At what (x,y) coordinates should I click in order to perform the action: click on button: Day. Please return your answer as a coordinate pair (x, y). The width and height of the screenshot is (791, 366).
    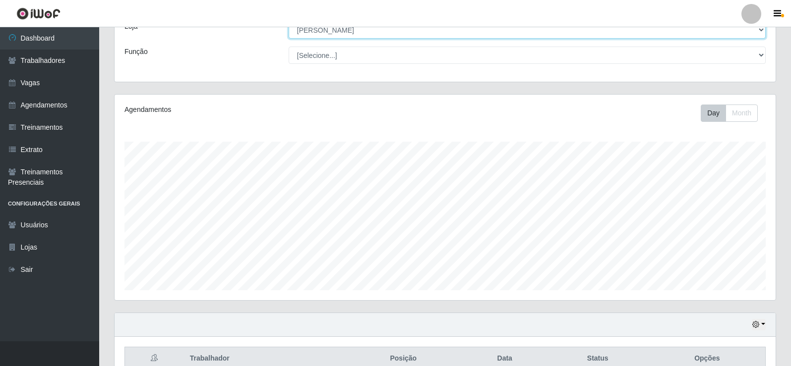
    Looking at the image, I should click on (713, 113).